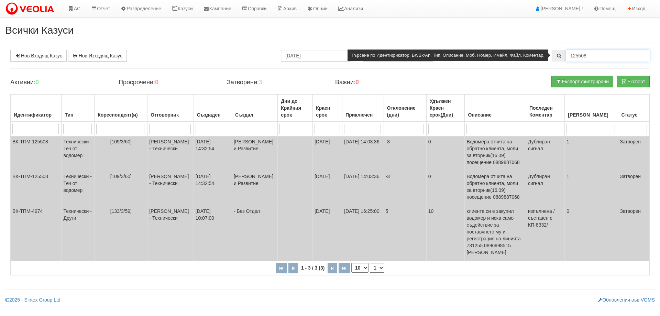 The image size is (660, 316). I want to click on a: Нов Изходящ Казус, so click(97, 56).